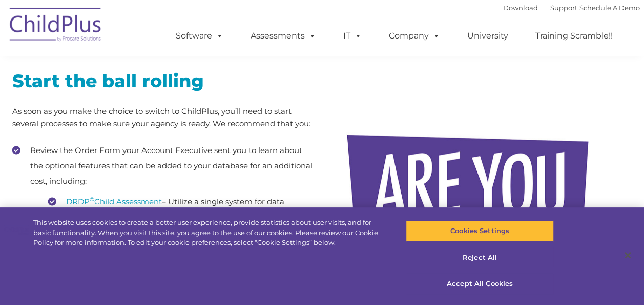 The height and width of the screenshot is (305, 644). What do you see at coordinates (284, 36) in the screenshot?
I see `a: Assessments` at bounding box center [284, 36].